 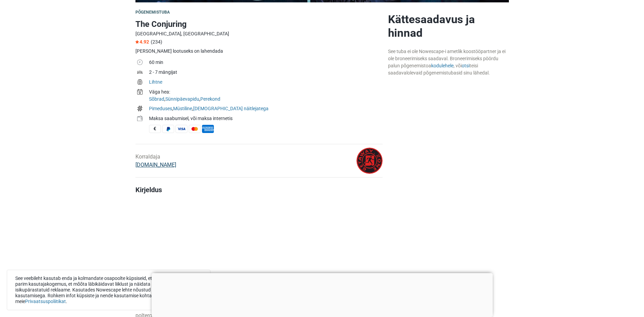 I want to click on a: Pimeduses, so click(x=161, y=108).